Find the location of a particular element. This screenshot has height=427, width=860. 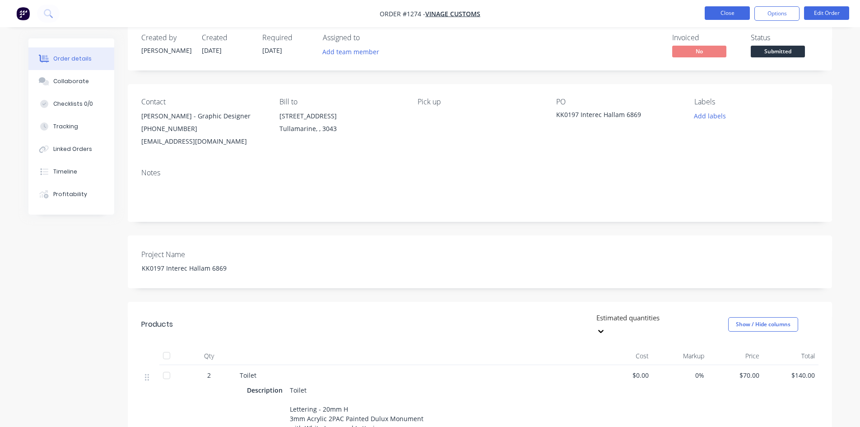

div: Price is located at coordinates (735, 356).